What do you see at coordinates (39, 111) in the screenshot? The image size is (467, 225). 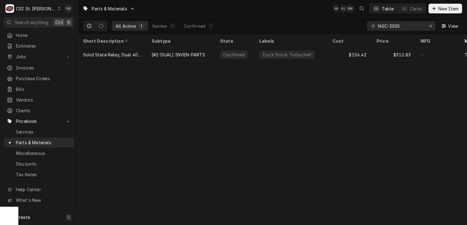 I see `a: Clients` at bounding box center [39, 111].